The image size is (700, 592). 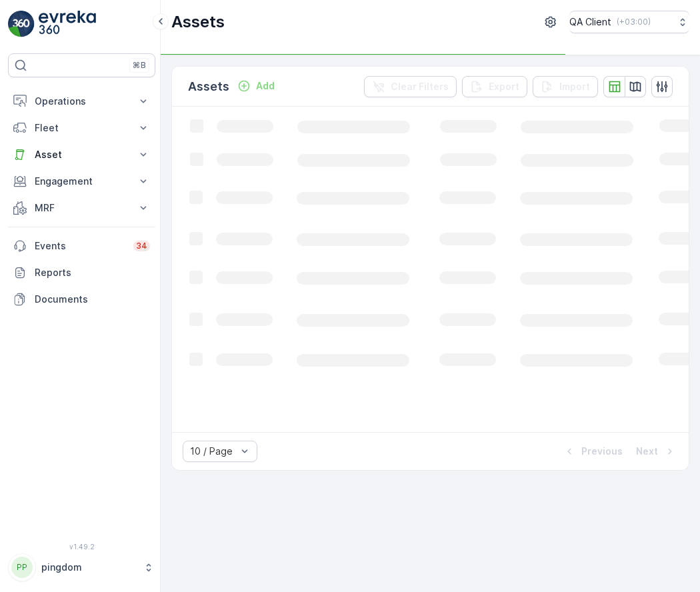 What do you see at coordinates (22, 567) in the screenshot?
I see `div: PP` at bounding box center [22, 567].